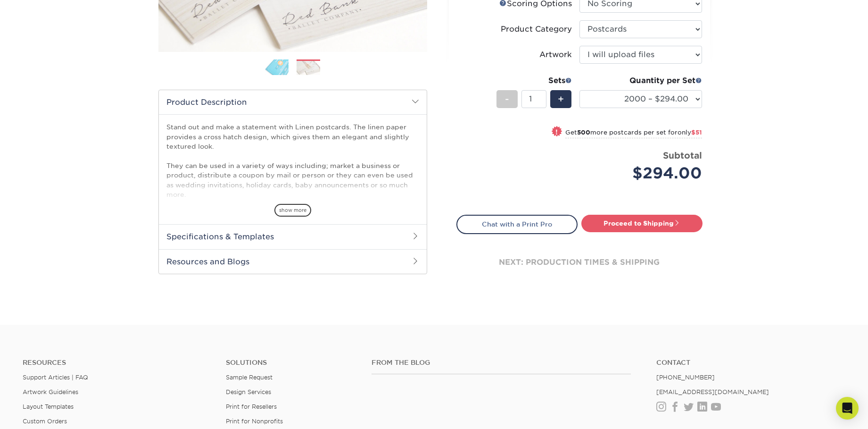  Describe the element at coordinates (584, 132) in the screenshot. I see `strong: 500` at that location.